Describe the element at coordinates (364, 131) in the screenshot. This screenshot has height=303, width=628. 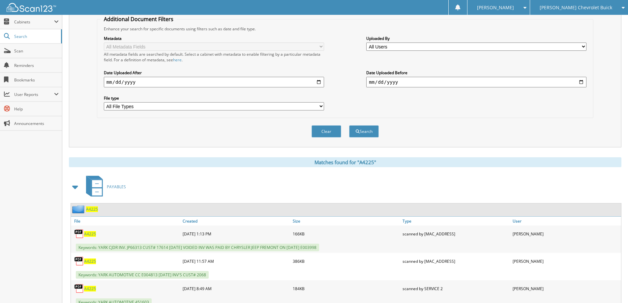
I see `button: Search` at that location.